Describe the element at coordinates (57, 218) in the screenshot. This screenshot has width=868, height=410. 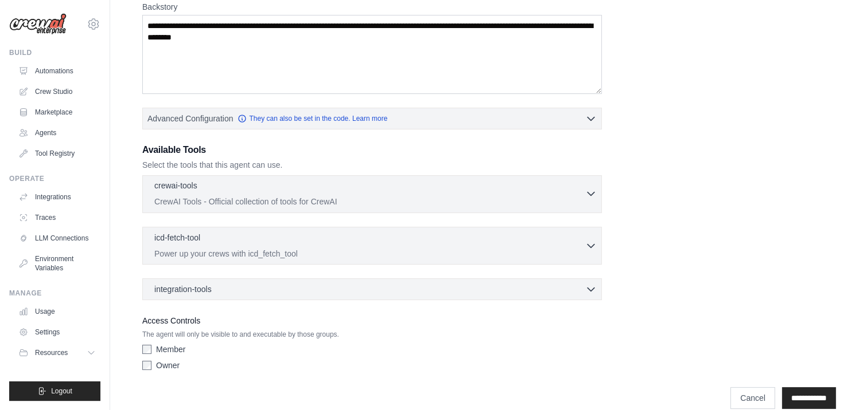
I see `a: Traces` at that location.